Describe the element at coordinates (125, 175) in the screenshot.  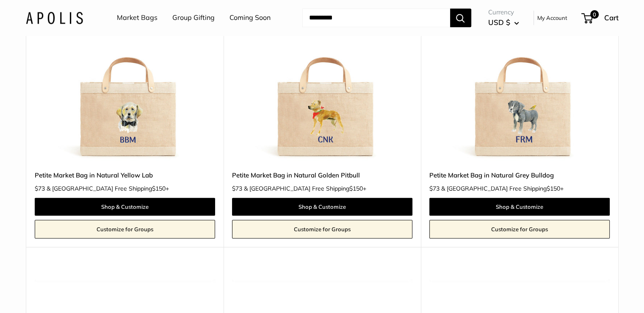
I see `a: Petite Market Bag in Natural Yellow Lab` at that location.